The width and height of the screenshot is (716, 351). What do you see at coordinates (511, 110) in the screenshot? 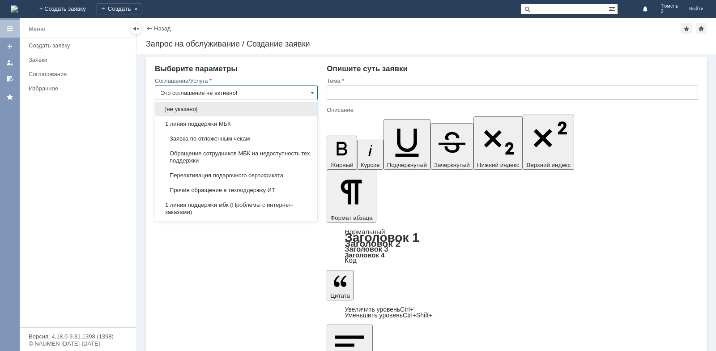
I see `div: Описание` at bounding box center [511, 110].